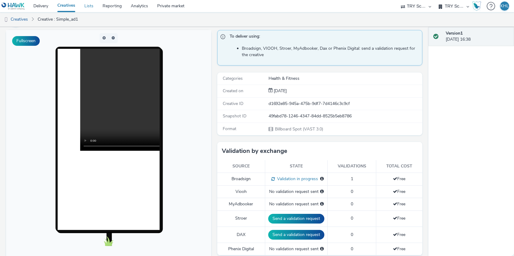  What do you see at coordinates (322, 249) in the screenshot?
I see `div: Please select a deal below and click on Send to send a validation request to Phenix Digital.` at bounding box center [322, 249].